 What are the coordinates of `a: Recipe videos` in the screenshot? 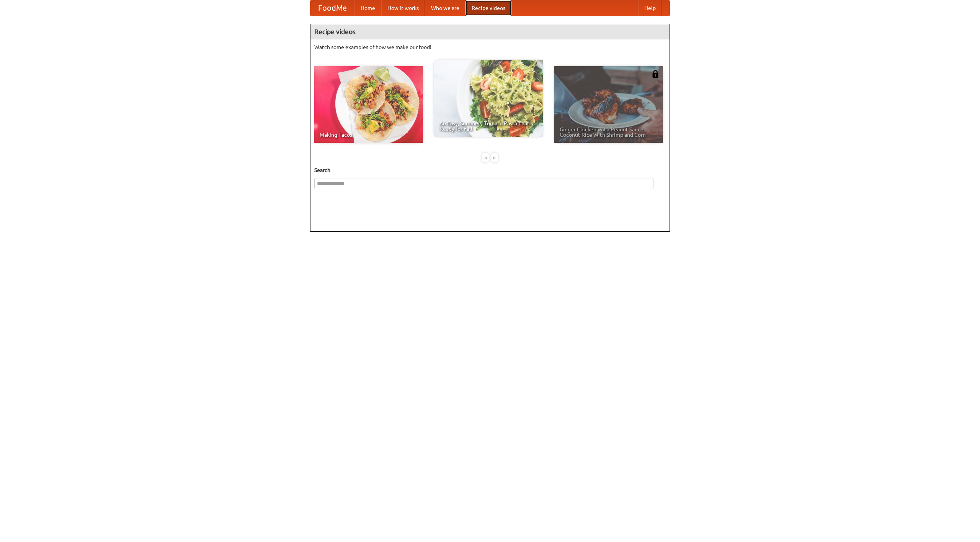 It's located at (489, 8).